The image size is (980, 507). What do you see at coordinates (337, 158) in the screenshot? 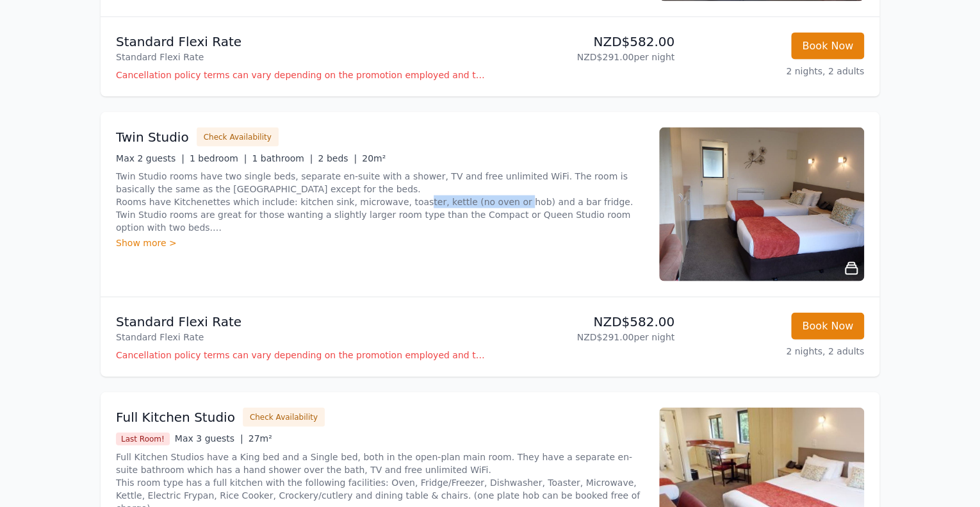
I see `span: 2 beds |` at bounding box center [337, 158].